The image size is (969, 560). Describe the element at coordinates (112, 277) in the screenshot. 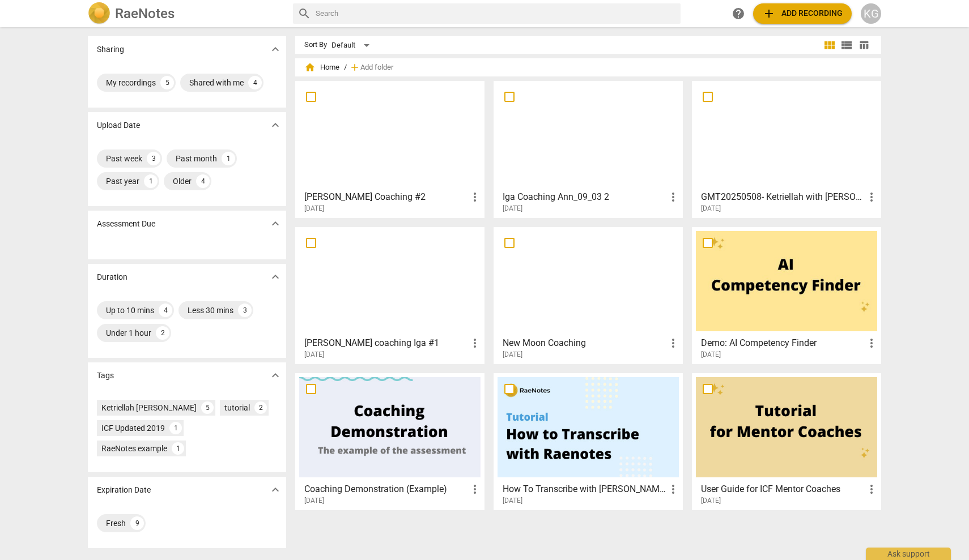

I see `p: Duration` at that location.